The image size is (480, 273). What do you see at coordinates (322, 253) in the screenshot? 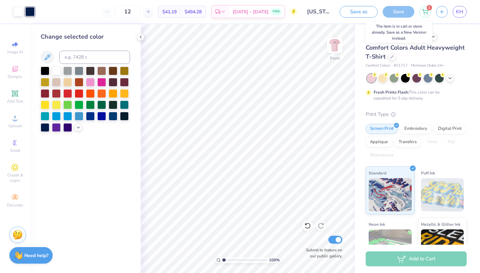
I see `label: Submit to feature on our public gallery.` at bounding box center [322, 253].